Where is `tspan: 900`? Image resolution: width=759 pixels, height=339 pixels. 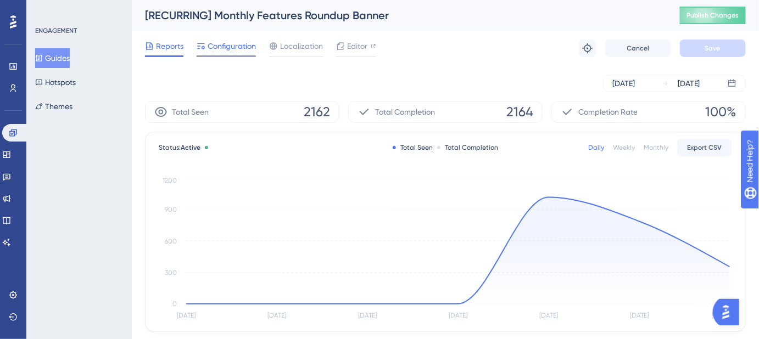 tspan: 900 is located at coordinates (171, 210).